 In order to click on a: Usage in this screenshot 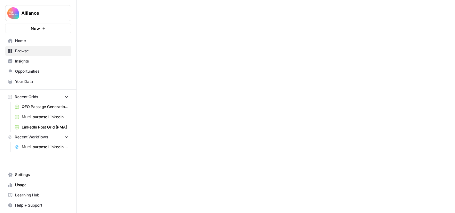, I will do `click(38, 185)`.